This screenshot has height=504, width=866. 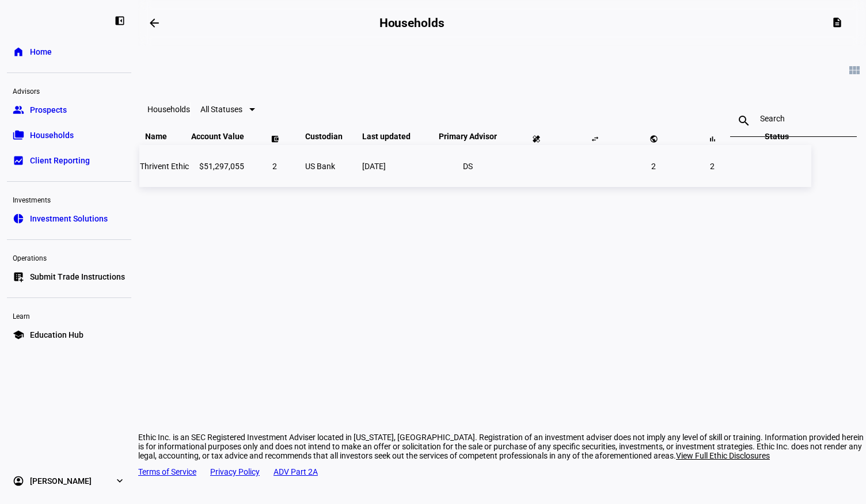 What do you see at coordinates (793, 118) in the screenshot?
I see `input: Search` at bounding box center [793, 118].